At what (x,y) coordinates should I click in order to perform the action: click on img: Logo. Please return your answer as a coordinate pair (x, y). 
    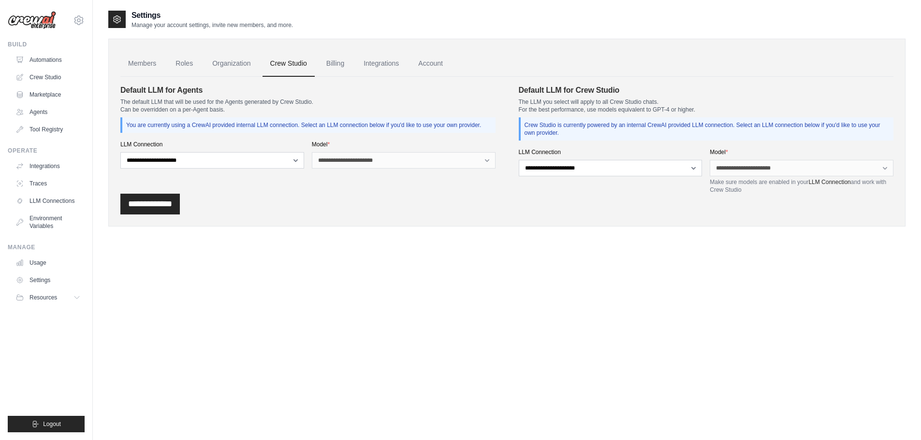
    Looking at the image, I should click on (32, 20).